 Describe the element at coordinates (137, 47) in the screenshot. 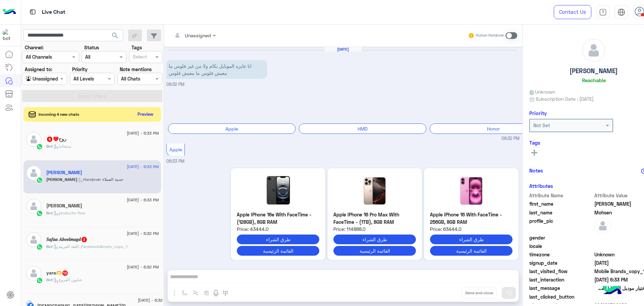

I see `label: Tags` at that location.